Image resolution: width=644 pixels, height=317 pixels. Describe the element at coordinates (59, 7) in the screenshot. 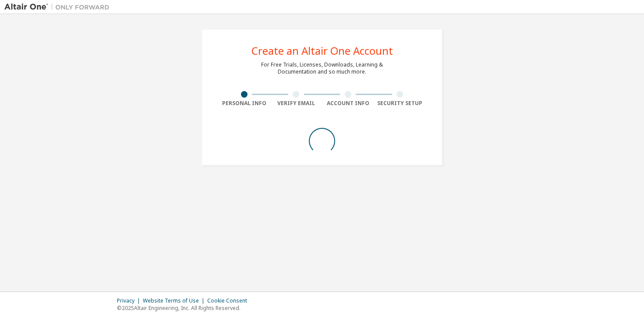

I see `img: Altair One` at that location.